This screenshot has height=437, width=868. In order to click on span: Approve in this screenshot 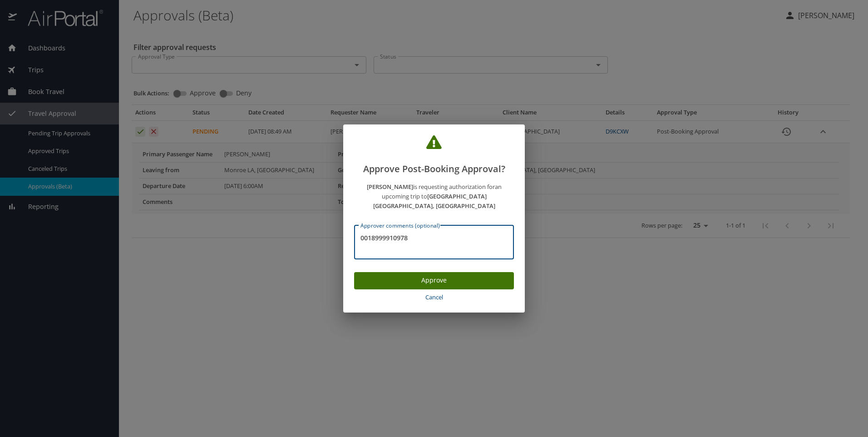, I will do `click(434, 280)`.